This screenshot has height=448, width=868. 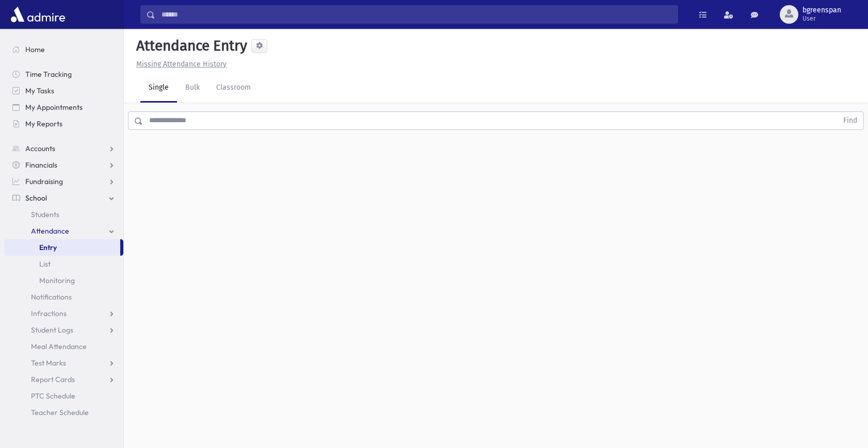 What do you see at coordinates (35, 50) in the screenshot?
I see `span: Home` at bounding box center [35, 50].